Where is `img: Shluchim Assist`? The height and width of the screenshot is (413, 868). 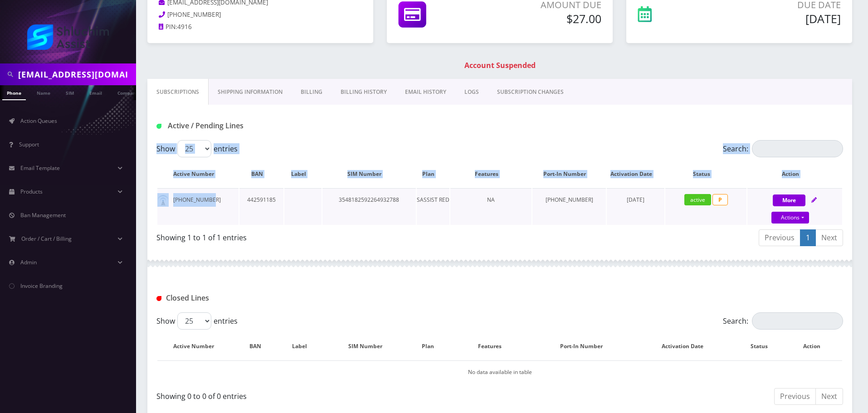 img: Shluchim Assist is located at coordinates (68, 37).